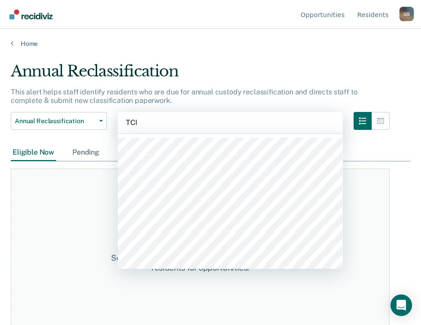 The width and height of the screenshot is (421, 325). What do you see at coordinates (59, 121) in the screenshot?
I see `button: Annual Reclassification` at bounding box center [59, 121].